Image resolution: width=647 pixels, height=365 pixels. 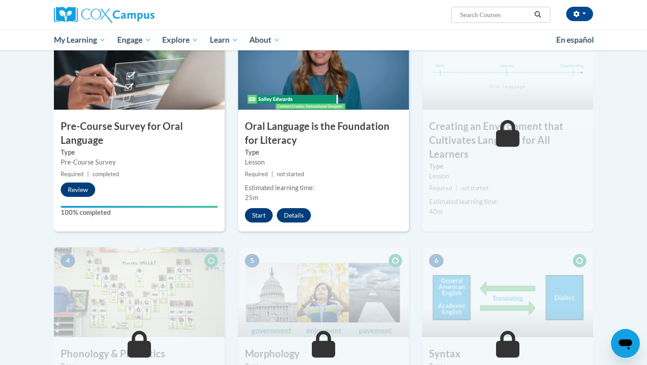 I want to click on span: Engage, so click(x=134, y=40).